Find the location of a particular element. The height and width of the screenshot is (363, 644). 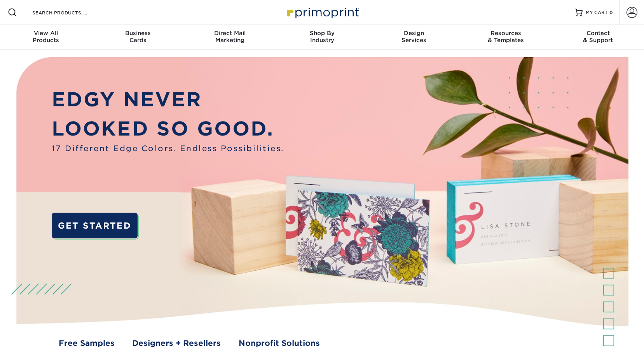

a: DesignServices is located at coordinates (414, 37).